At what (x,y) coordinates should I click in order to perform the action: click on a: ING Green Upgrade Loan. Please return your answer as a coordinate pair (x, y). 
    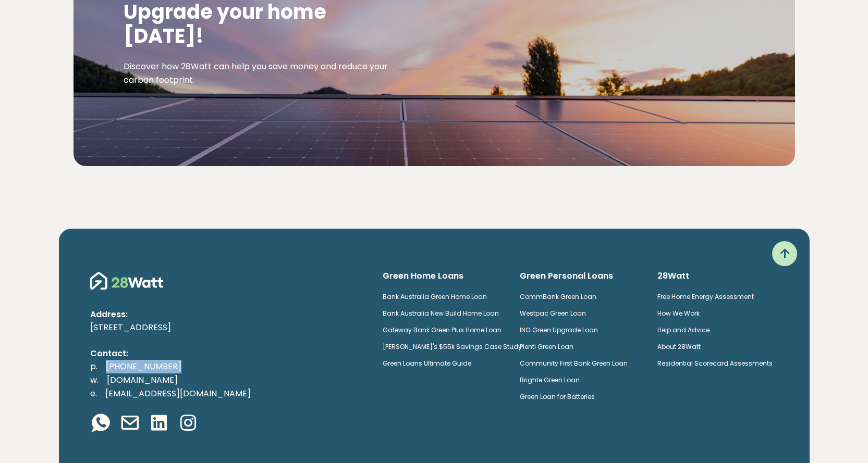
    Looking at the image, I should click on (559, 330).